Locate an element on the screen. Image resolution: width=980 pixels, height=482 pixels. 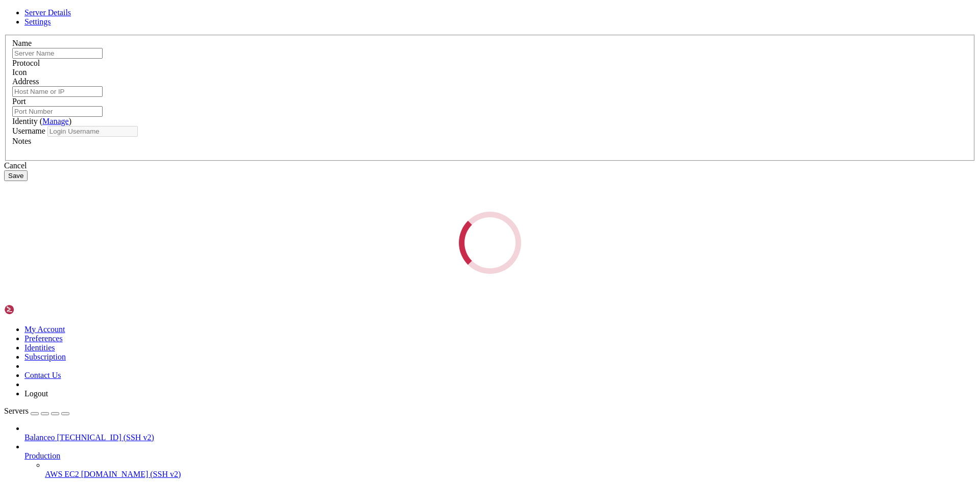
div: (0, 1) is located at coordinates (6, 26).